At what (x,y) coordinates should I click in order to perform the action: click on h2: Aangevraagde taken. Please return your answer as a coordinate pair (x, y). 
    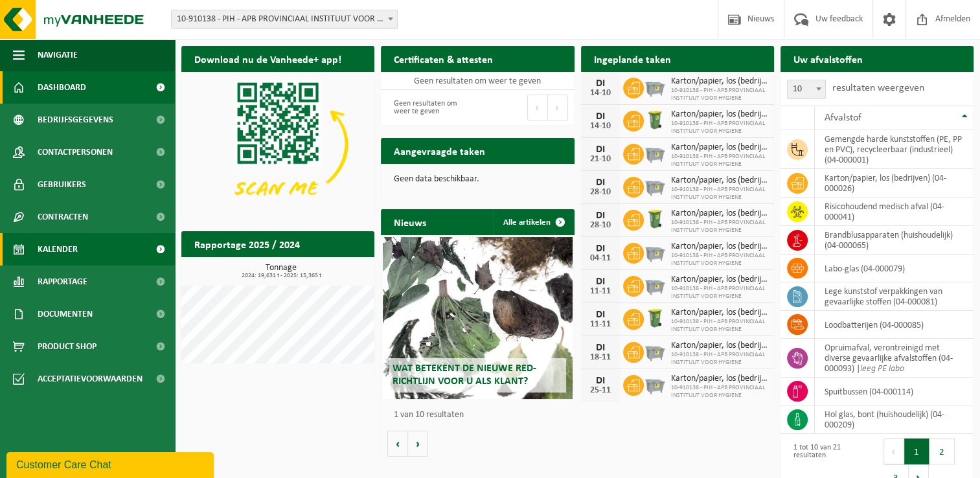
    Looking at the image, I should click on (439, 150).